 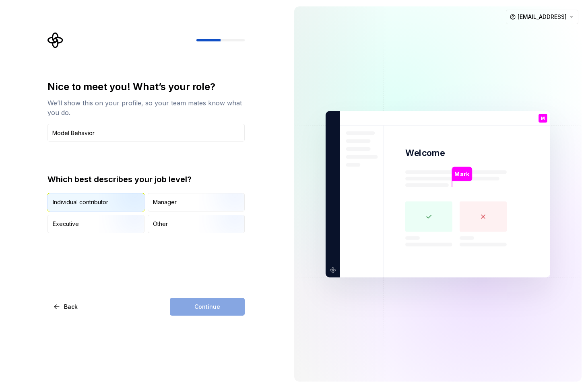 I want to click on span: Back, so click(x=71, y=307).